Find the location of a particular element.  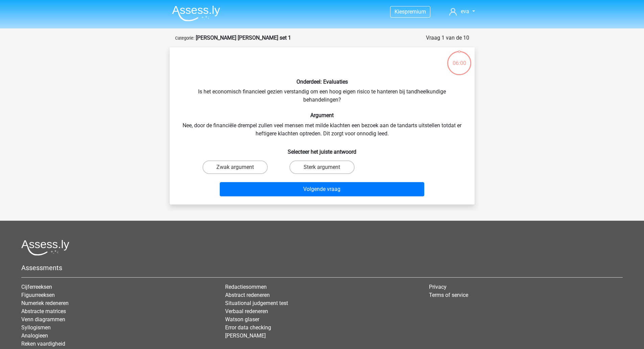

div: Is het economisch financieel gezien verstandig om een hoog eigen risico te hanteren bij tandheelk... is located at coordinates (322, 126).